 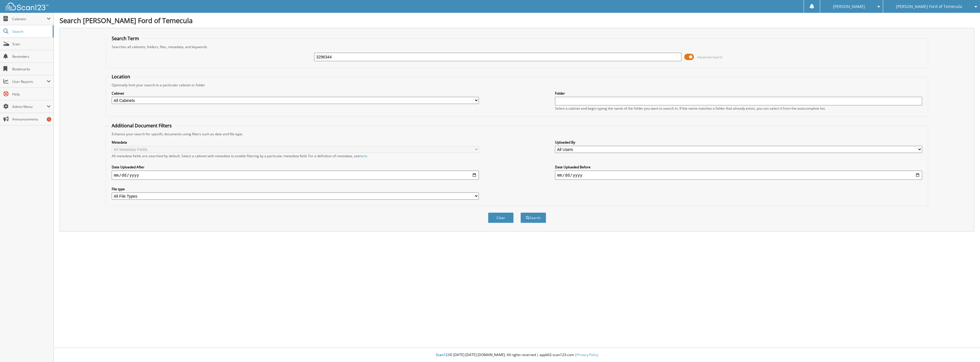 I want to click on span: Help, so click(x=31, y=94).